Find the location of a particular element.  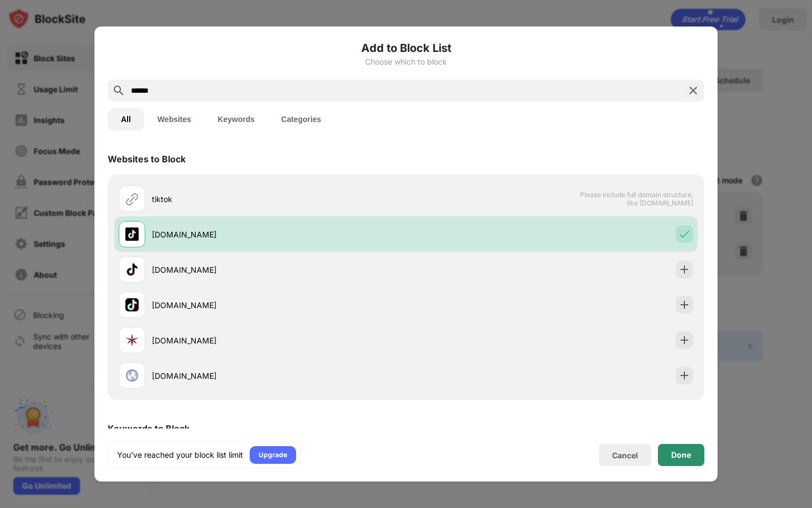

img: url.svg is located at coordinates (132, 199).